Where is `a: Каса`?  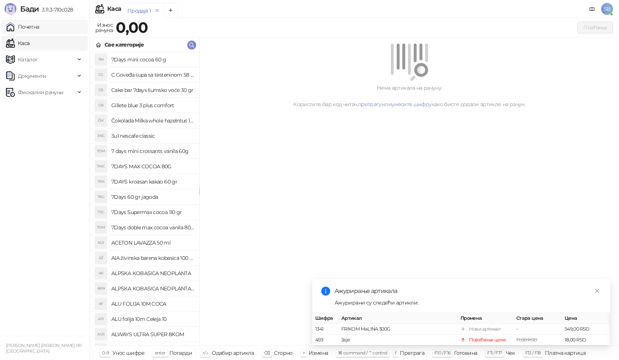
a: Каса is located at coordinates (18, 43).